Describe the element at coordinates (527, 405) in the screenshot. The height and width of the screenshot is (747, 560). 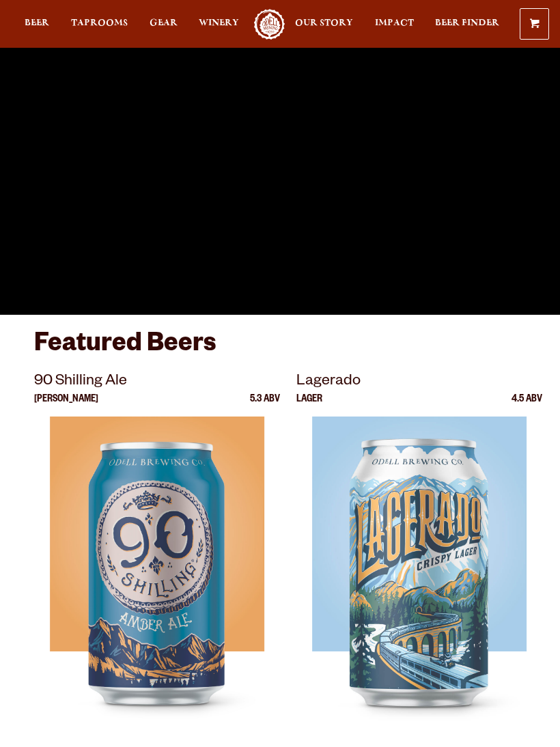
I see `p: 4.5 ABV` at that location.